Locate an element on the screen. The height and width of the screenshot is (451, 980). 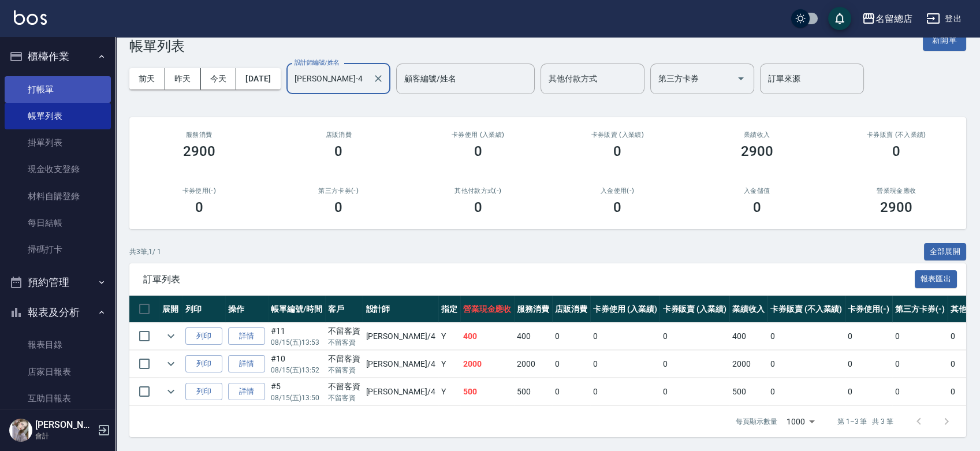
button: 櫃檯作業 is located at coordinates (58, 56).